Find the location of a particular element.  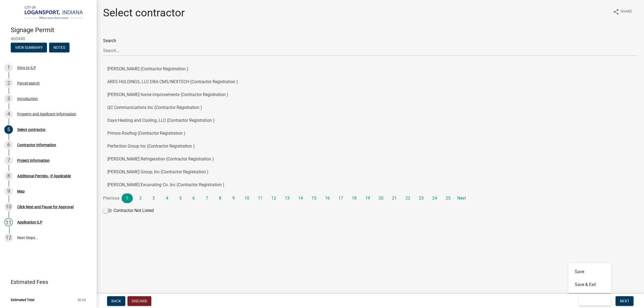

a: 19 is located at coordinates (368, 198).